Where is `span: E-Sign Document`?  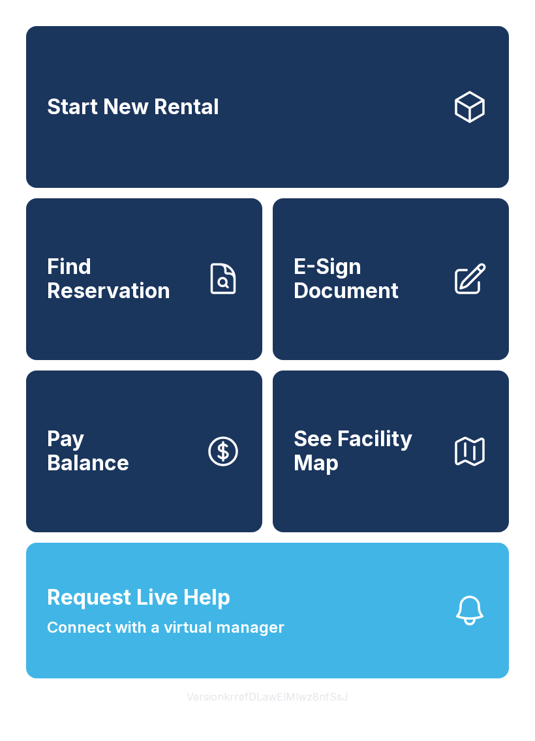
span: E-Sign Document is located at coordinates (367, 279).